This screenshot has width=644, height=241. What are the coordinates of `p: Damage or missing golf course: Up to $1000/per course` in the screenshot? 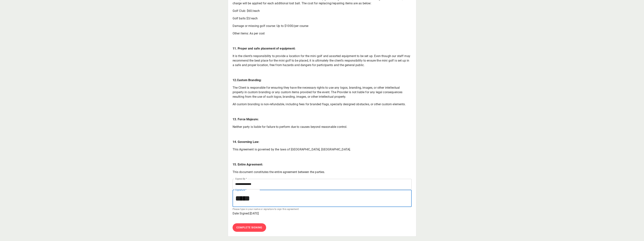 It's located at (322, 26).